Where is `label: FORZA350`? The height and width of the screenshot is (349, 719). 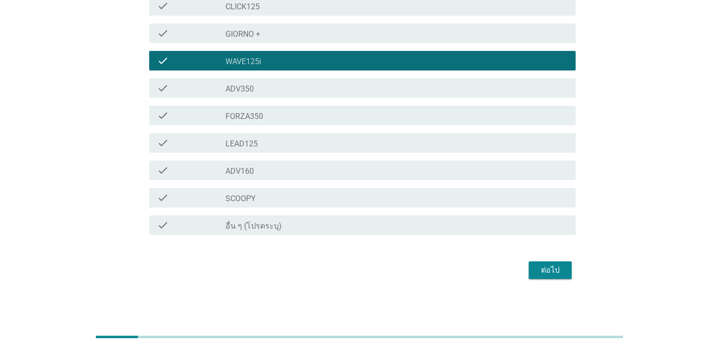 label: FORZA350 is located at coordinates (244, 116).